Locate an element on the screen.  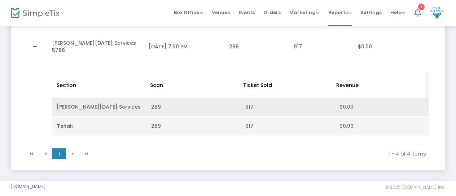
div: 1 is located at coordinates (421, 7).